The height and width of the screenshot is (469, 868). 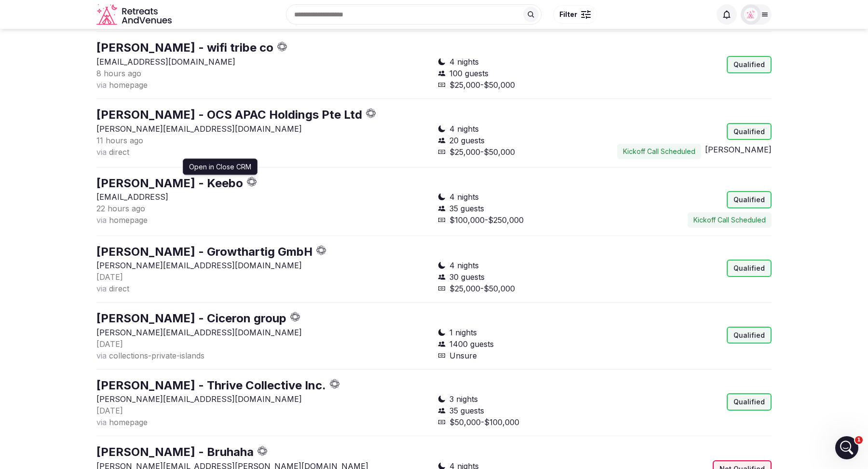 What do you see at coordinates (463, 399) in the screenshot?
I see `span: 3 nights` at bounding box center [463, 399].